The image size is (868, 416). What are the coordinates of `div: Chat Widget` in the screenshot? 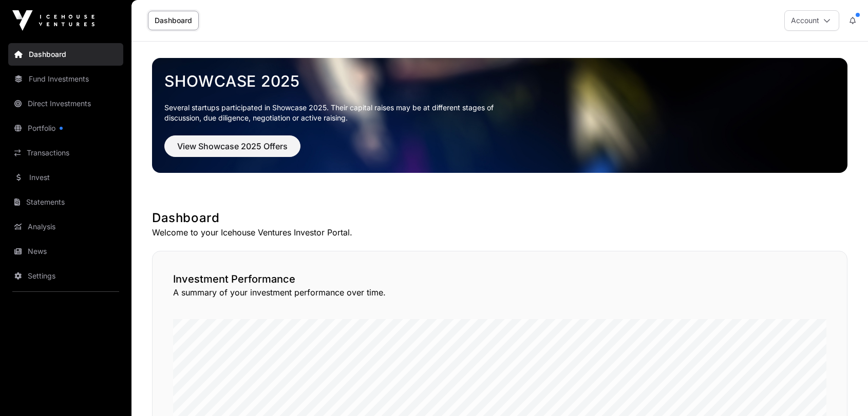 It's located at (842, 392).